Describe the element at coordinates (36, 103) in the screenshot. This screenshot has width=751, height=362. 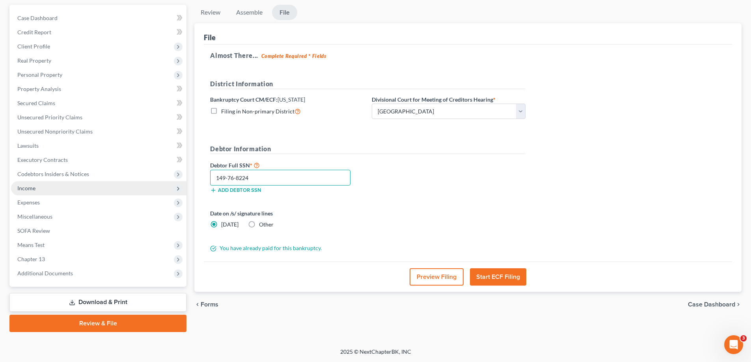
I see `span: Secured Claims` at that location.